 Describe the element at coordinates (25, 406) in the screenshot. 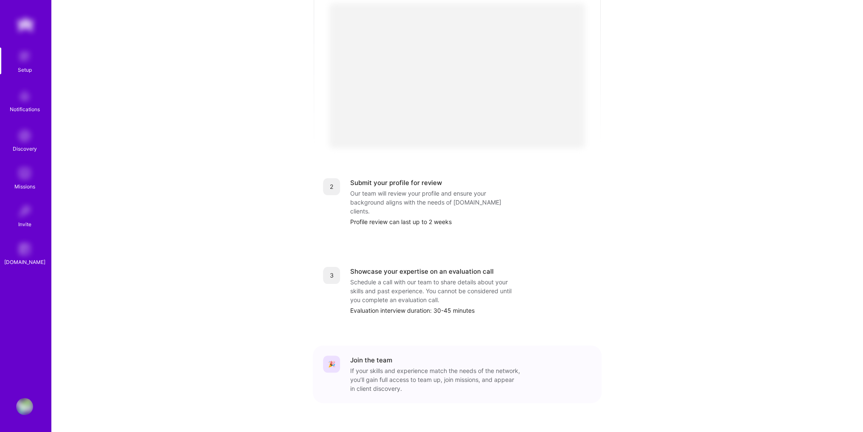

I see `a: User Avatar` at that location.